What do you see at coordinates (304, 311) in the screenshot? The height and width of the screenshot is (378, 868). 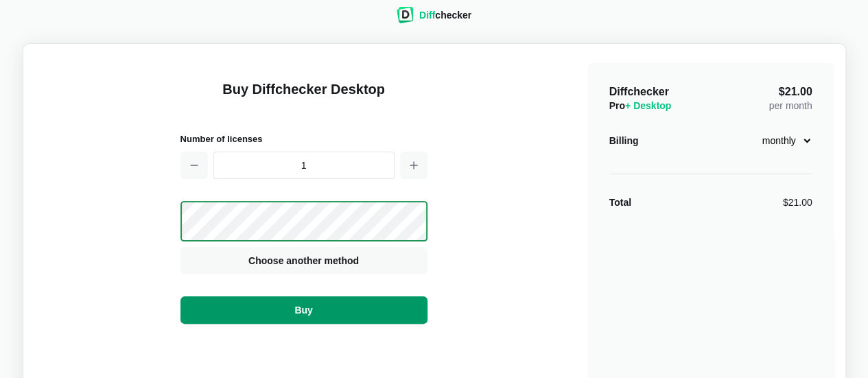 I see `button: Buy` at bounding box center [304, 311].